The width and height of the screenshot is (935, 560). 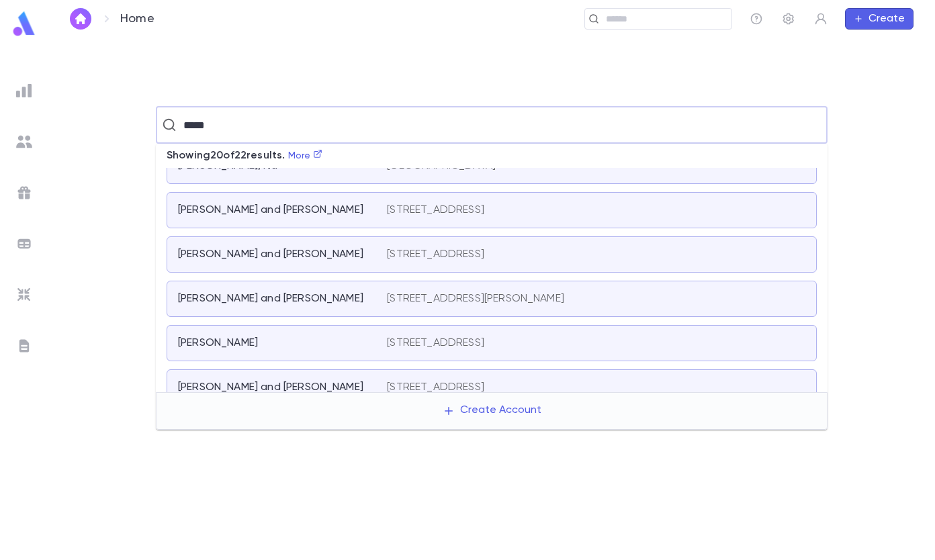 I want to click on img: imports_grey.530a8a0e642e233f2baf0ef88e8c9fcb.svg, so click(x=24, y=295).